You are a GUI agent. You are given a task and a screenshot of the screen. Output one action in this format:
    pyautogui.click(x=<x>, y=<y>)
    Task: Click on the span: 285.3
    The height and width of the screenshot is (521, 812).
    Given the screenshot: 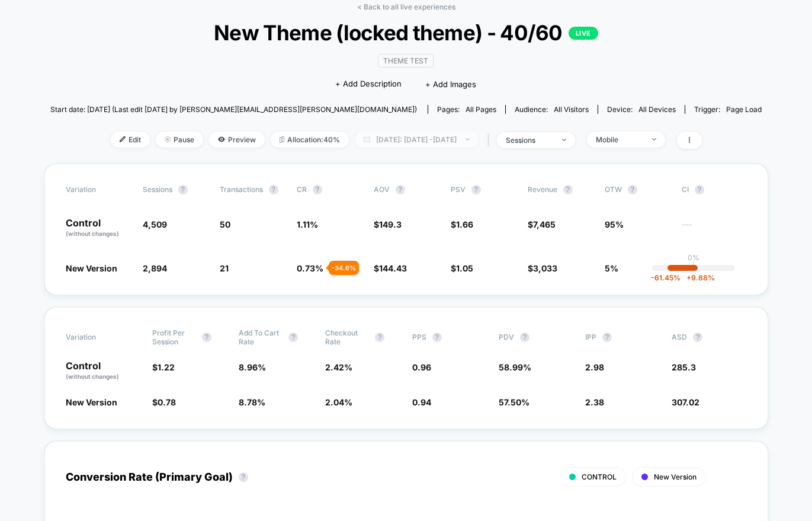 What is the action you would take?
    pyautogui.click(x=683, y=366)
    